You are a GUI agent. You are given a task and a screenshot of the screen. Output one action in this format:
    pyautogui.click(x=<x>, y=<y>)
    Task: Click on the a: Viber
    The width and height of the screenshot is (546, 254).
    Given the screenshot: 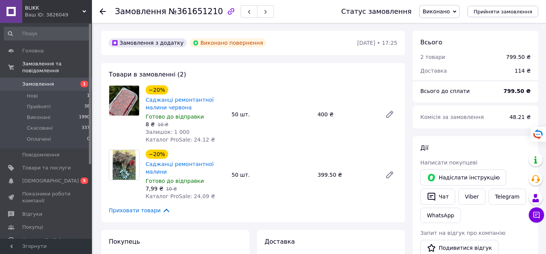 What is the action you would take?
    pyautogui.click(x=472, y=197)
    